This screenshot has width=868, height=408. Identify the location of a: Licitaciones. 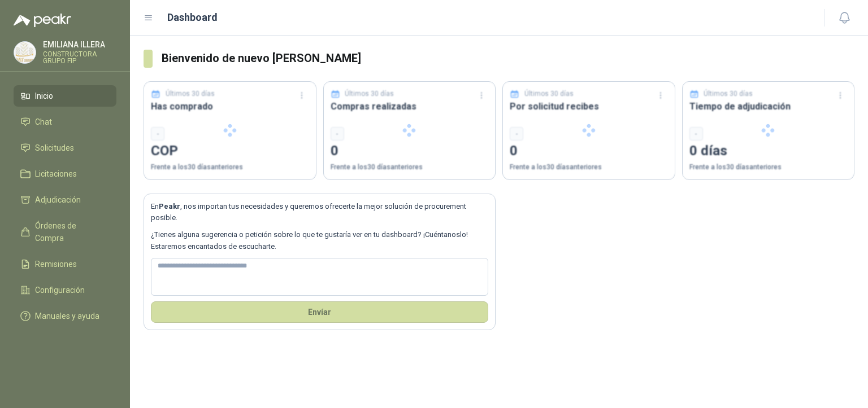
(65, 174).